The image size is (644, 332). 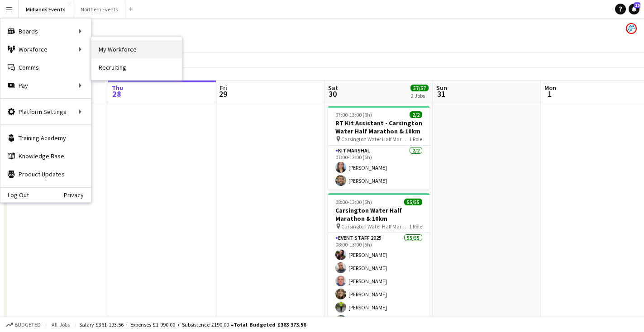 What do you see at coordinates (353, 202) in the screenshot?
I see `span: 08:00-13:00 (5h)` at bounding box center [353, 202].